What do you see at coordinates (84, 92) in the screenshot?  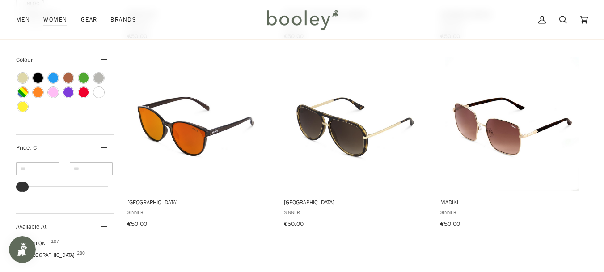 I see `span: Colour: Red` at bounding box center [84, 92].